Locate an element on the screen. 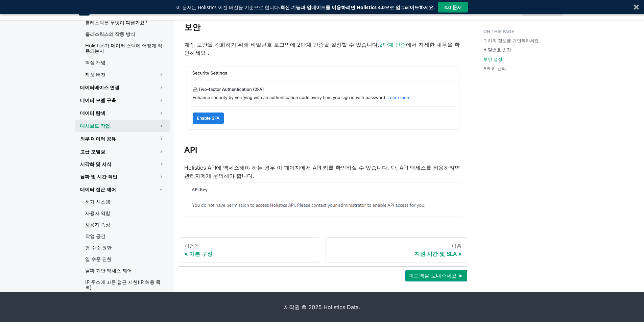 This screenshot has height=322, width=644. a: 홀리스틱스의 작동 방식 is located at coordinates (125, 34).